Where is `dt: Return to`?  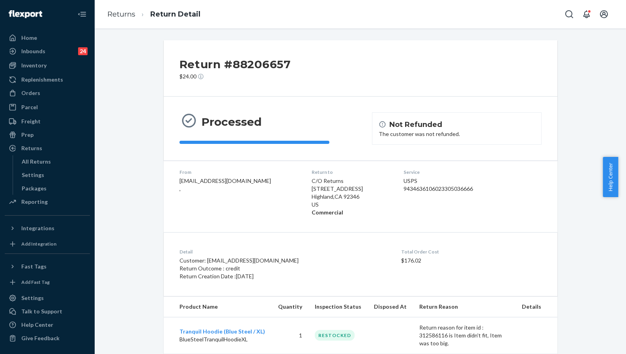
dt: Return to is located at coordinates (351, 172).